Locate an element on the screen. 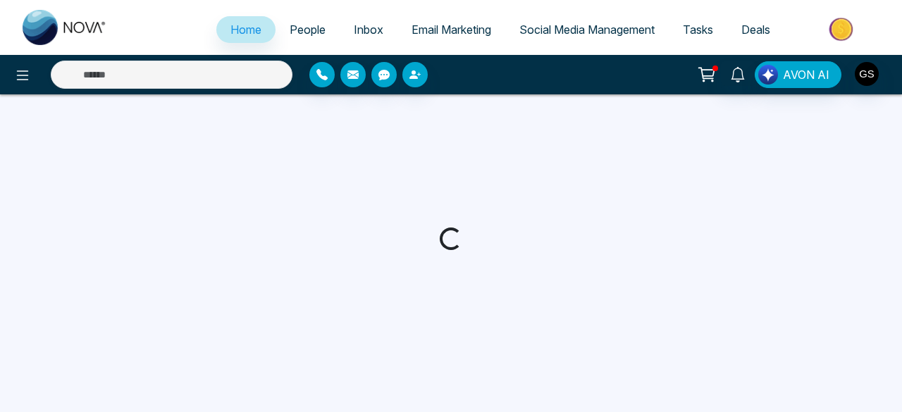  span: AVON AI is located at coordinates (807, 75).